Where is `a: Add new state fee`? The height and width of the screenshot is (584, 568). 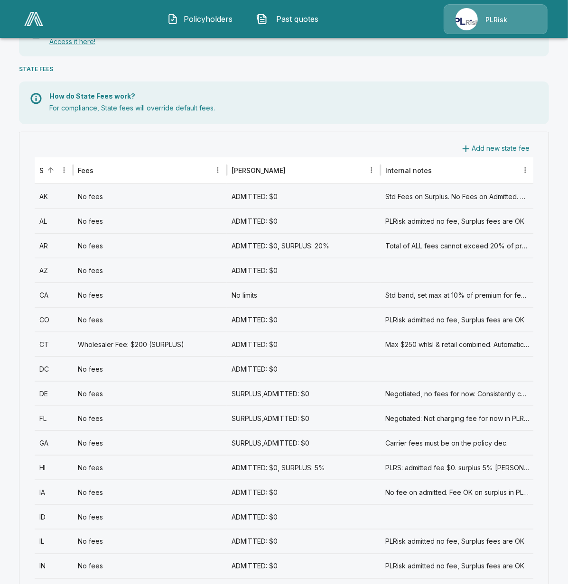
a: Add new state fee is located at coordinates (494, 148).